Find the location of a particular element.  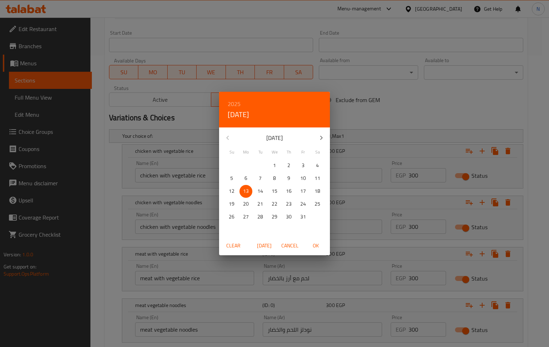

button: 9 is located at coordinates (289, 179).